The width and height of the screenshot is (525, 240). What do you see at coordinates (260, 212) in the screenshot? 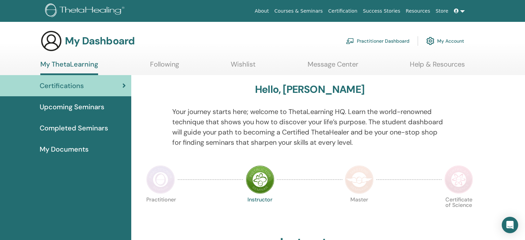
I see `p: Instructor` at bounding box center [260, 212].